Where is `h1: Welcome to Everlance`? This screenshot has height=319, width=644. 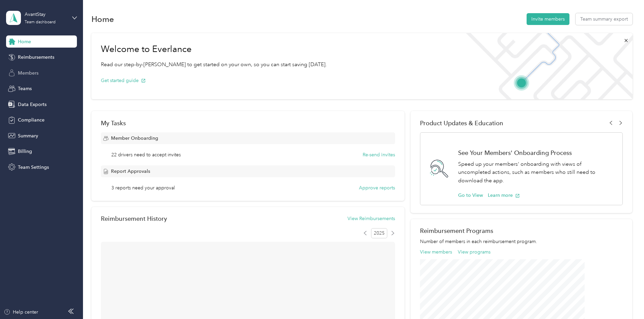 h1: Welcome to Everlance is located at coordinates (214, 49).